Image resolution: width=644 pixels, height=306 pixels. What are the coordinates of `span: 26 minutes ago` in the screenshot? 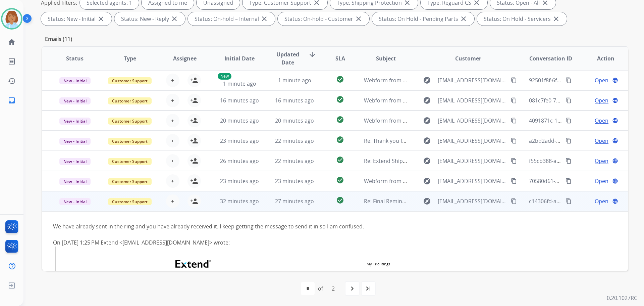 It's located at (240, 161).